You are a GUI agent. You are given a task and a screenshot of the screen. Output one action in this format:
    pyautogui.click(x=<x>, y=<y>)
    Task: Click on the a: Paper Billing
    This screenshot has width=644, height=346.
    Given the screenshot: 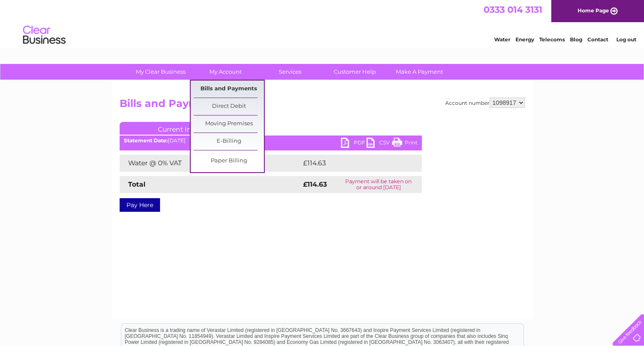 What is the action you would take?
    pyautogui.click(x=228, y=161)
    